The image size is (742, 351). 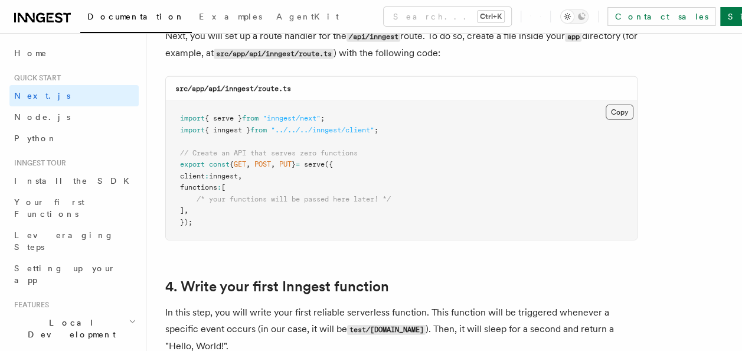 I want to click on span: Documentation, so click(x=136, y=17).